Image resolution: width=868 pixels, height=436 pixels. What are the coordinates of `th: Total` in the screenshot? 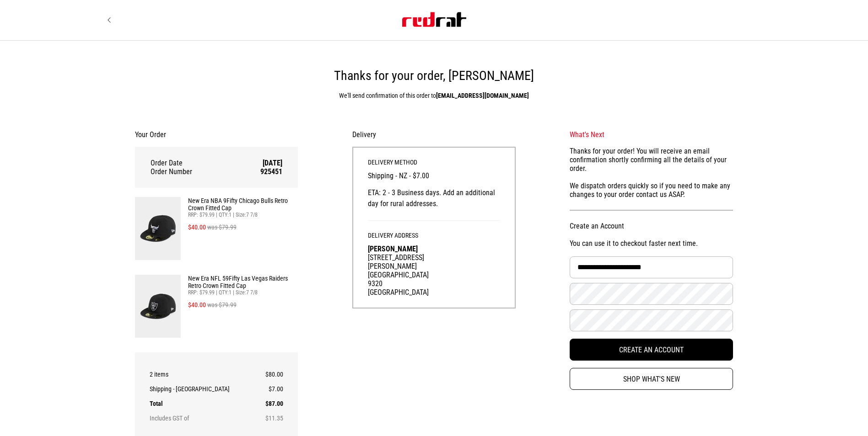 It's located at (205, 403).